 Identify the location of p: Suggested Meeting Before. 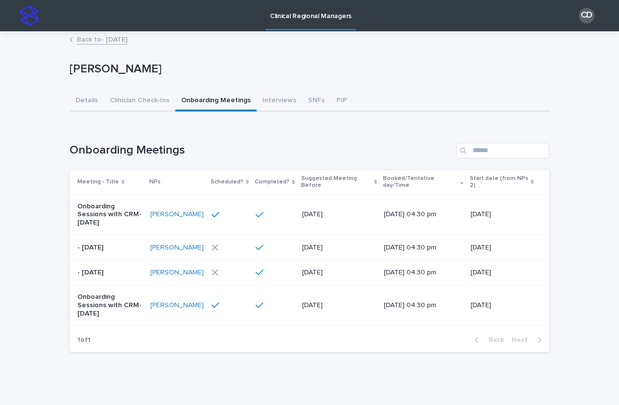
(336, 182).